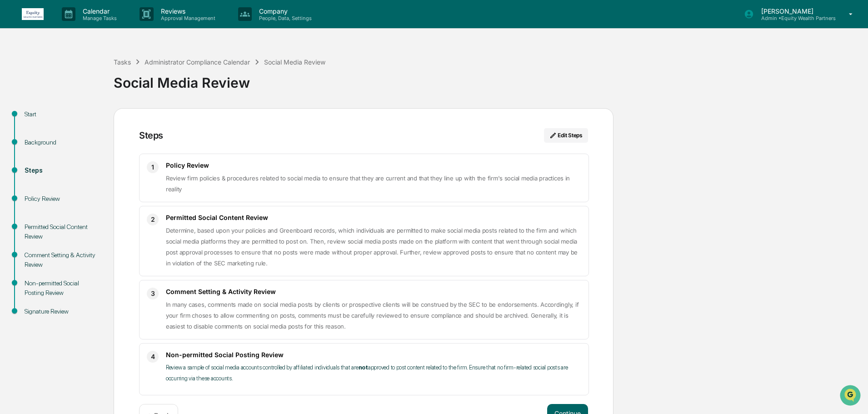  Describe the element at coordinates (373, 217) in the screenshot. I see `h3: Permitted Social Content Review` at that location.